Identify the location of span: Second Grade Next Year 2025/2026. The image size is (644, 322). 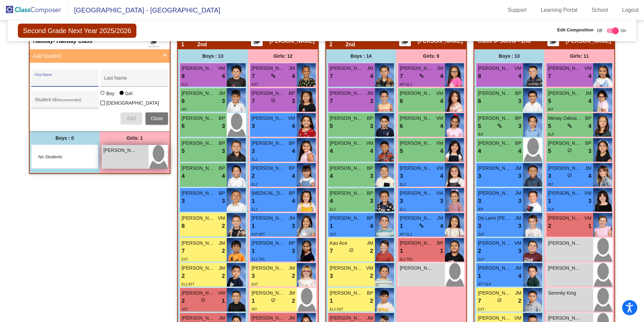
(77, 31).